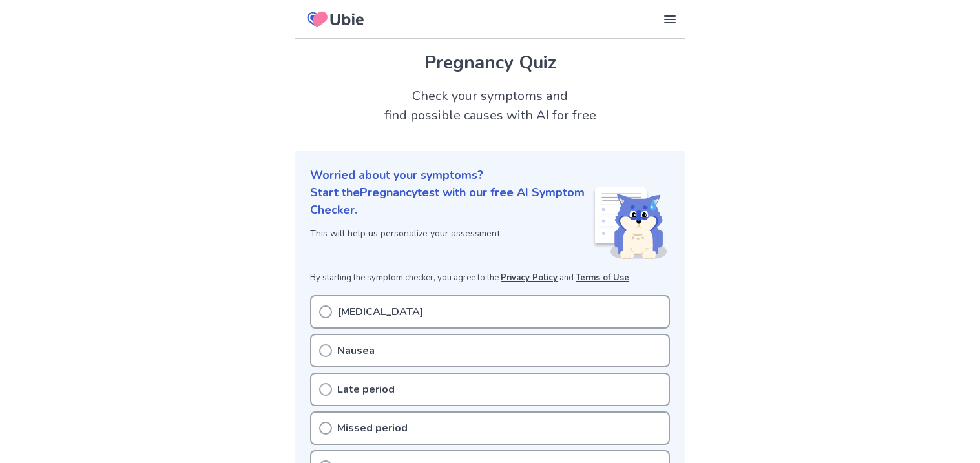 This screenshot has width=980, height=463. I want to click on p: Nausea, so click(356, 351).